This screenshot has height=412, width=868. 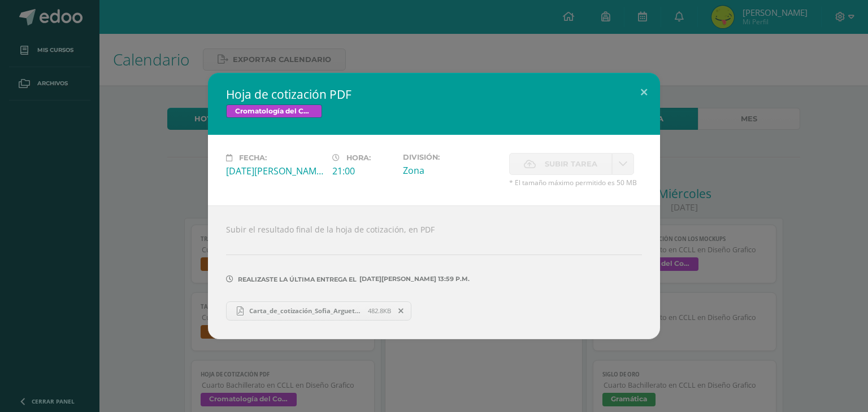 What do you see at coordinates (319, 311) in the screenshot?
I see `a: Carta_de_cotización_Sofia_Argueta.pdf 482.8KB` at bounding box center [319, 311].